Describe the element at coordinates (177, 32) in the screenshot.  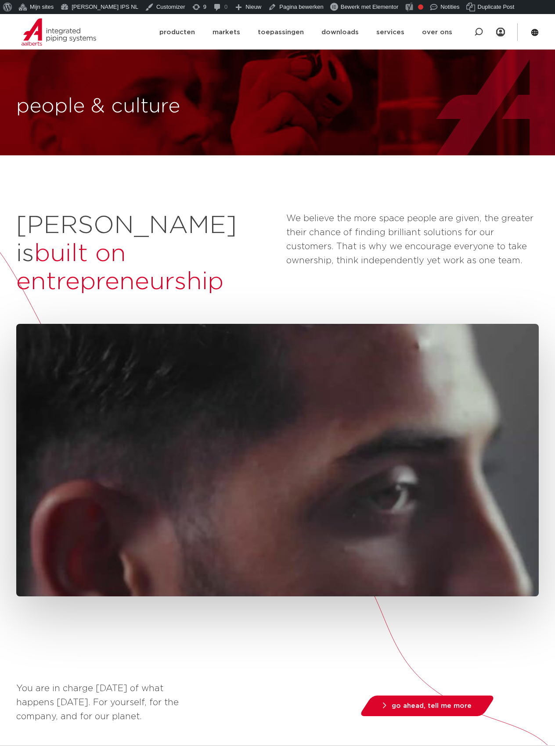
I see `a: producten` at that location.